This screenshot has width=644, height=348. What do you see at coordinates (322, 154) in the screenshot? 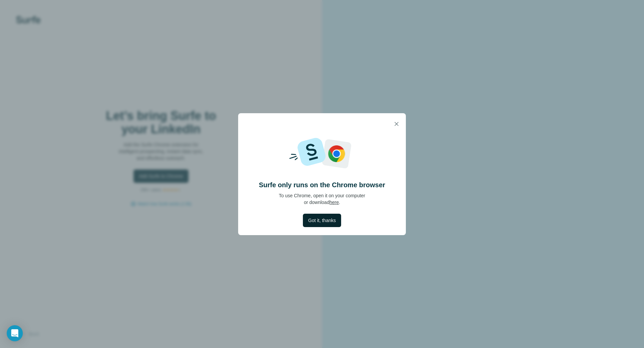
I see `img: Surfe and Google logos` at bounding box center [322, 154].